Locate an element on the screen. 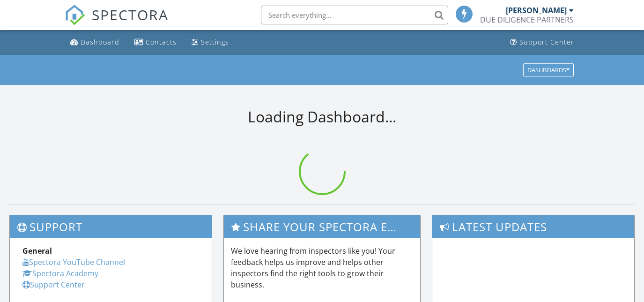 The height and width of the screenshot is (302, 644). strong: General is located at coordinates (37, 251).